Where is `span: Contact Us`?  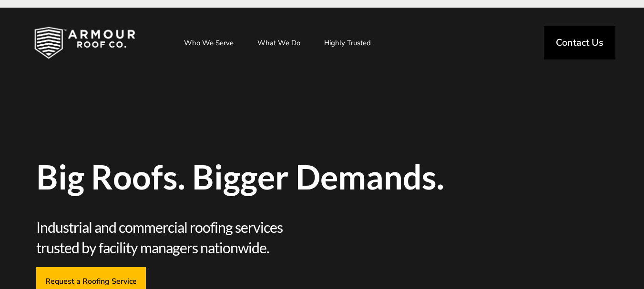 span: Contact Us is located at coordinates (579, 43).